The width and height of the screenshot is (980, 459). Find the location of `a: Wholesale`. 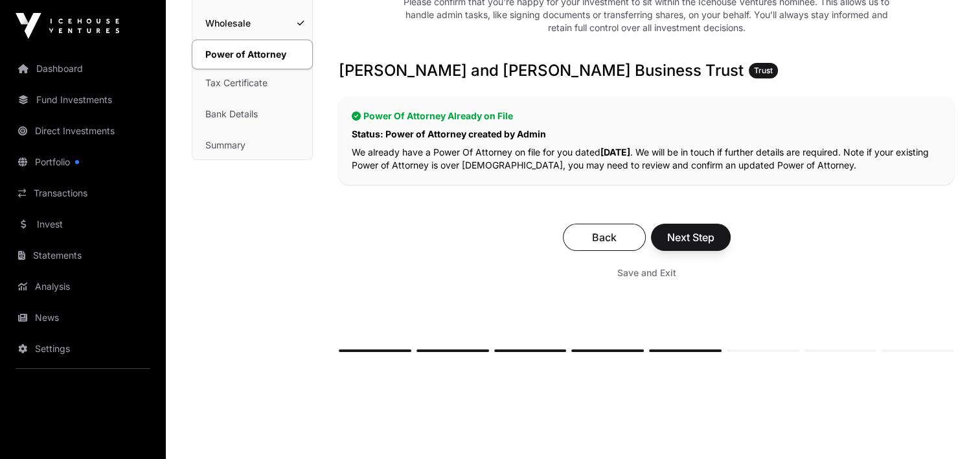

a: Wholesale is located at coordinates (252, 23).